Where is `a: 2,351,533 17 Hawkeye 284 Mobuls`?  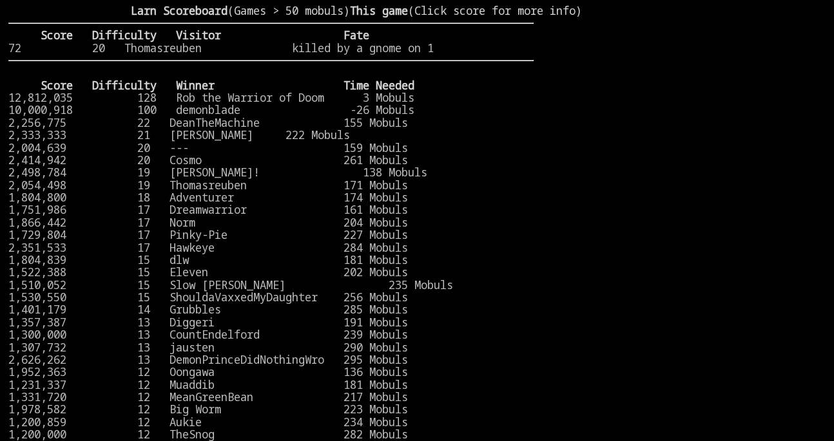
a: 2,351,533 17 Hawkeye 284 Mobuls is located at coordinates (208, 247).